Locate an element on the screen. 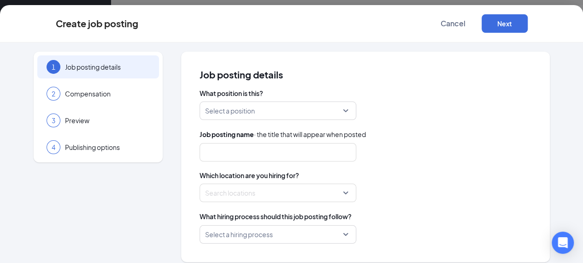  button: Next is located at coordinates (505, 24).